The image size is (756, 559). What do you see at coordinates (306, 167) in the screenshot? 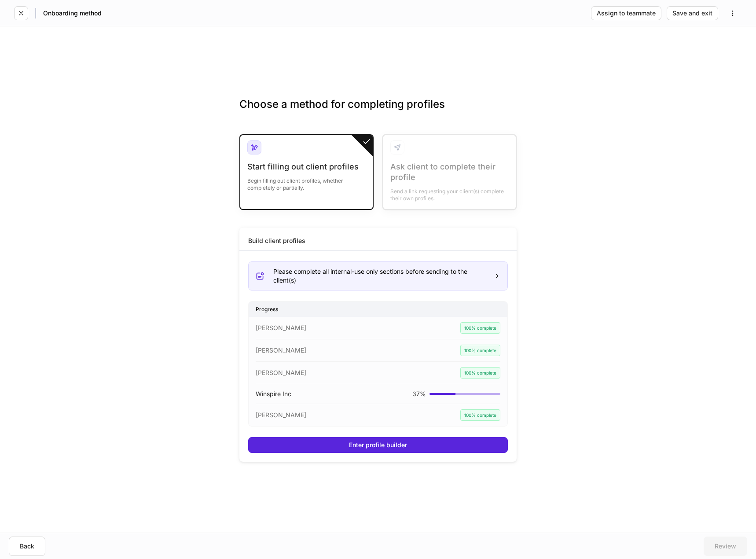
I see `div: Start filling out client profiles` at bounding box center [306, 167].